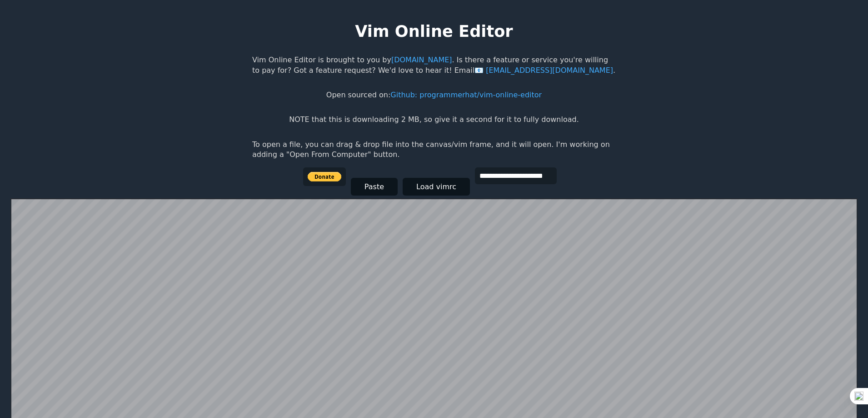 This screenshot has width=868, height=418. I want to click on p: Vim Online Editor is brought to you by . Is there a feature or service you're willing to pay for?..., so click(434, 65).